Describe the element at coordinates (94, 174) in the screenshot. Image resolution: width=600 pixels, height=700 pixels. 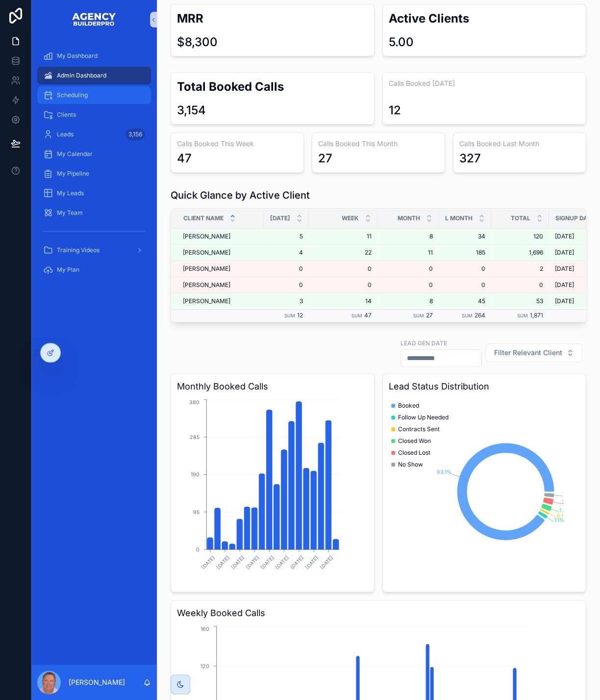
I see `a: My Pipeline` at that location.